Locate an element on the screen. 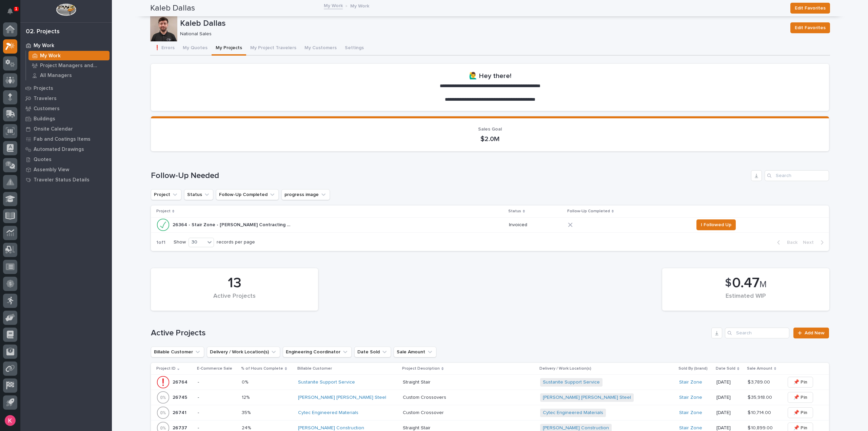  button: My Quotes is located at coordinates (195, 48).